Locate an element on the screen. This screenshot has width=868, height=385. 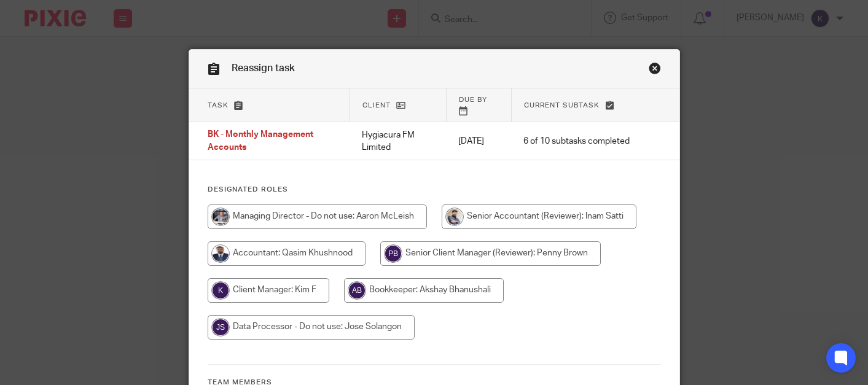
span: Client is located at coordinates (377, 105).